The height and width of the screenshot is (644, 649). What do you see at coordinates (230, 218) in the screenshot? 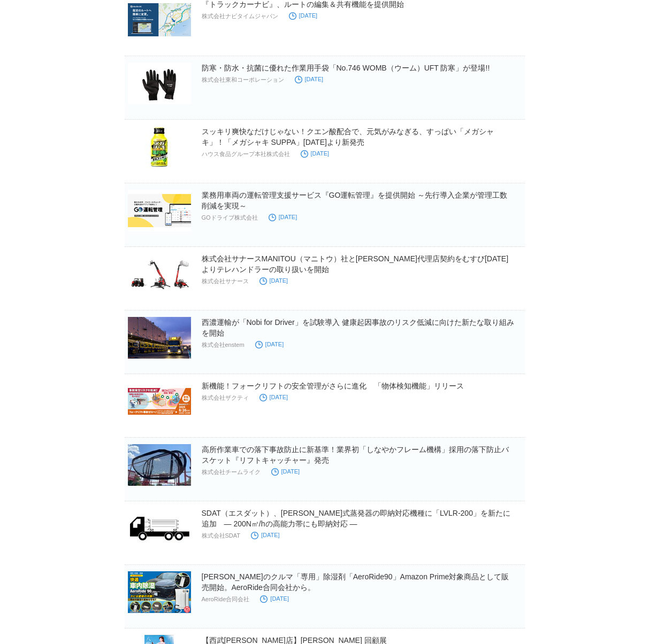
I see `p: GOドライブ株式会社` at bounding box center [230, 218].